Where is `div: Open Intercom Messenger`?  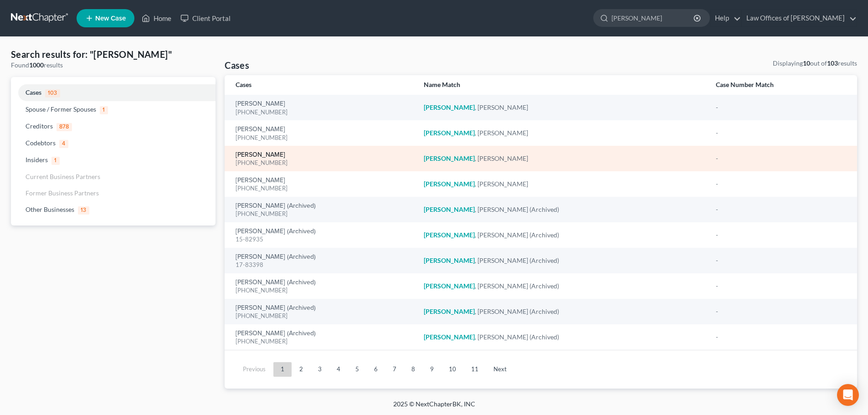
div: Open Intercom Messenger is located at coordinates (848, 395).